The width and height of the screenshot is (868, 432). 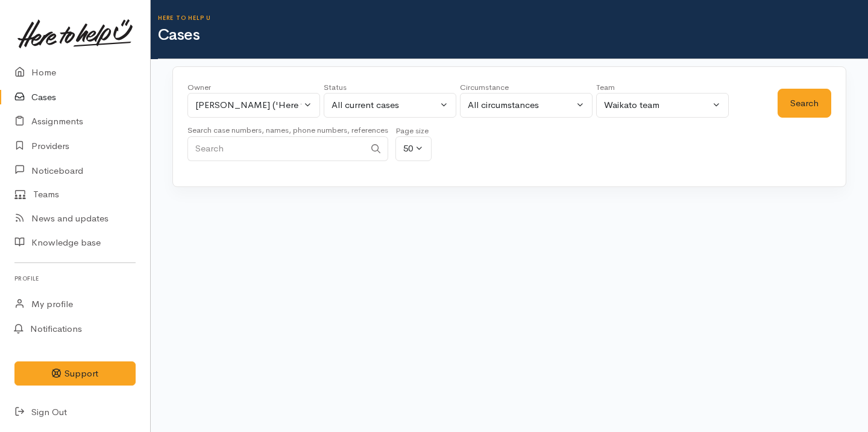 I want to click on div: 50, so click(x=408, y=148).